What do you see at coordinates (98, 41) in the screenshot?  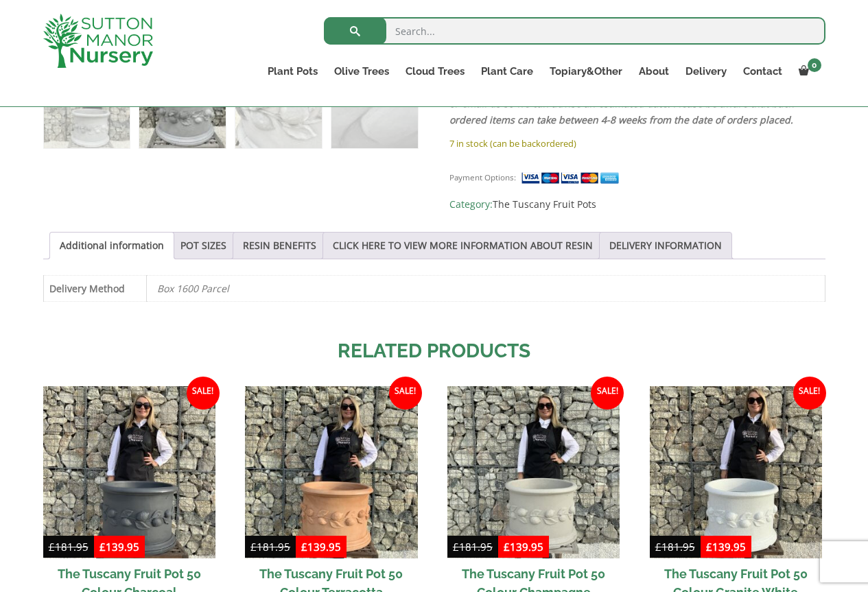 I see `img: logo` at bounding box center [98, 41].